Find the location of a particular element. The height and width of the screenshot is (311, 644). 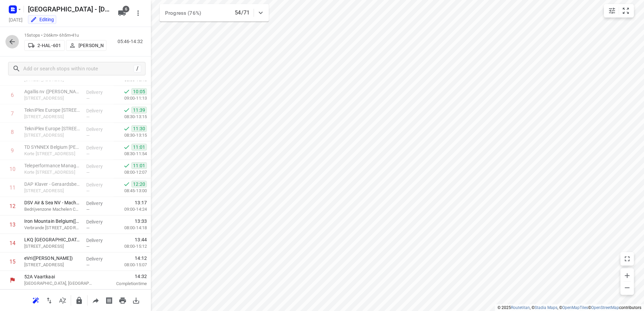

span: 13:33 is located at coordinates (141, 221).